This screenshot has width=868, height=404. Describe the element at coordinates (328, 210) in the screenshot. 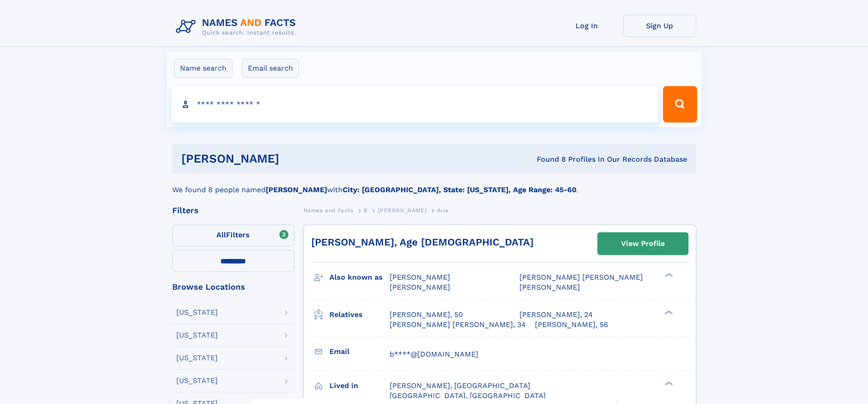

I see `a: Names and Facts` at that location.